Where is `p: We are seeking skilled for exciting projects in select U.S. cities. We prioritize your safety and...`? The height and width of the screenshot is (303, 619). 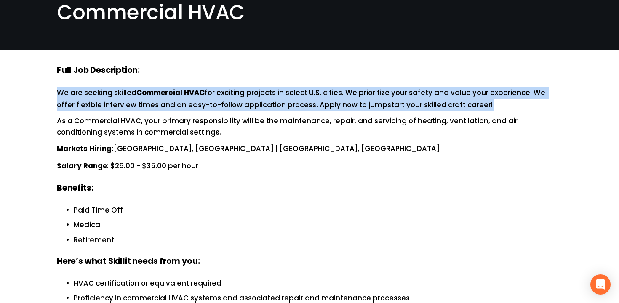 p: We are seeking skilled for exciting projects in select U.S. cities. We prioritize your safety and... is located at coordinates (309, 99).